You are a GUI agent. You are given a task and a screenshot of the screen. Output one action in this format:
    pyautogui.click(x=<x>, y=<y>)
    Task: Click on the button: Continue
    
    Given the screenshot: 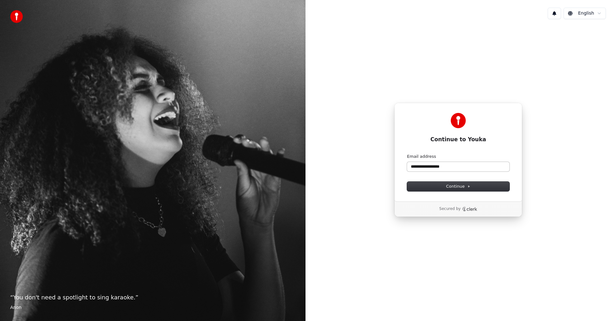 What is the action you would take?
    pyautogui.click(x=458, y=186)
    